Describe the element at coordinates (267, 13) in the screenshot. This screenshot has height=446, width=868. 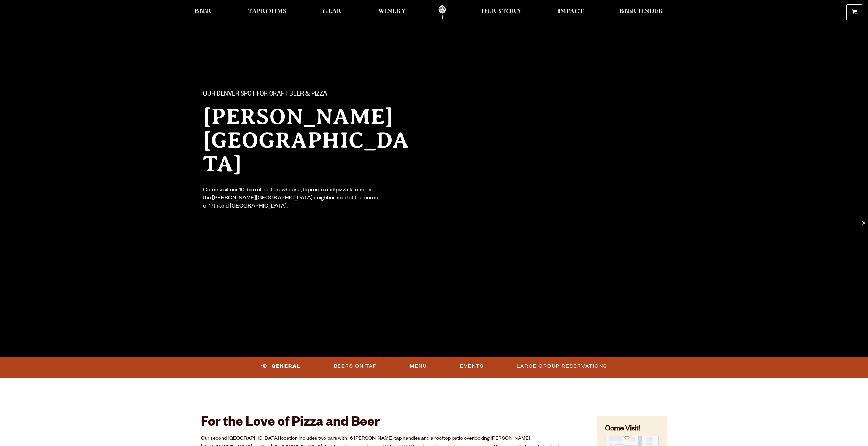
I see `a: Taprooms` at that location.